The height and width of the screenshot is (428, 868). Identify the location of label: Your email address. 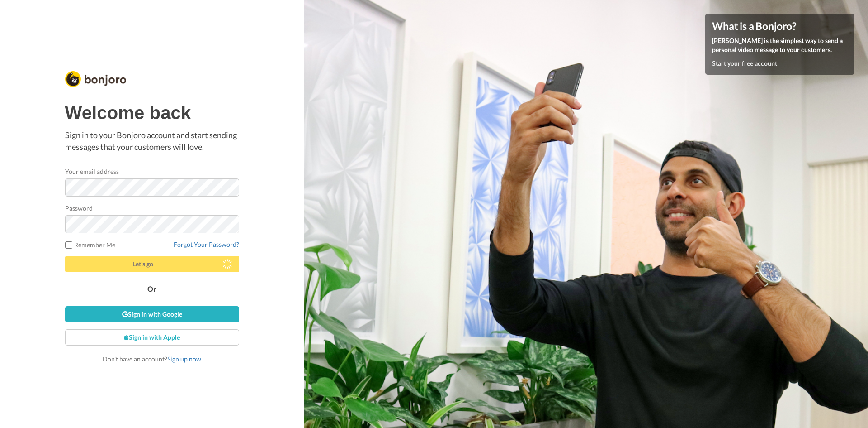
(92, 171).